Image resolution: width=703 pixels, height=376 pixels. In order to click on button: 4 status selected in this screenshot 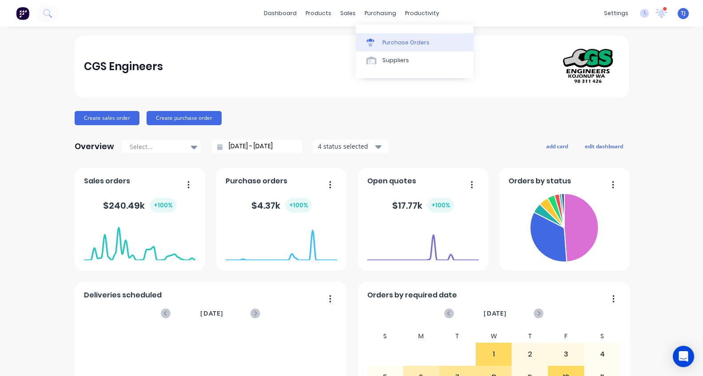, I will do `click(351, 147)`.